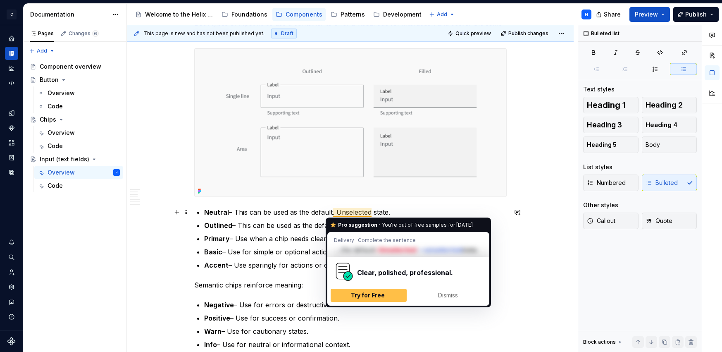 The height and width of the screenshot is (352, 722). Describe the element at coordinates (12, 38) in the screenshot. I see `div: Home` at that location.